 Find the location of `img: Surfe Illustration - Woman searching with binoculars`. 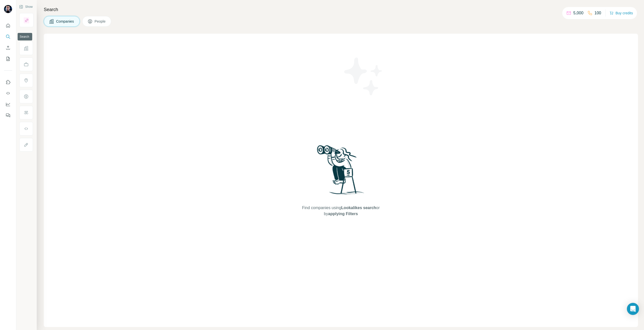

img: Surfe Illustration - Woman searching with binoculars is located at coordinates (341, 172).